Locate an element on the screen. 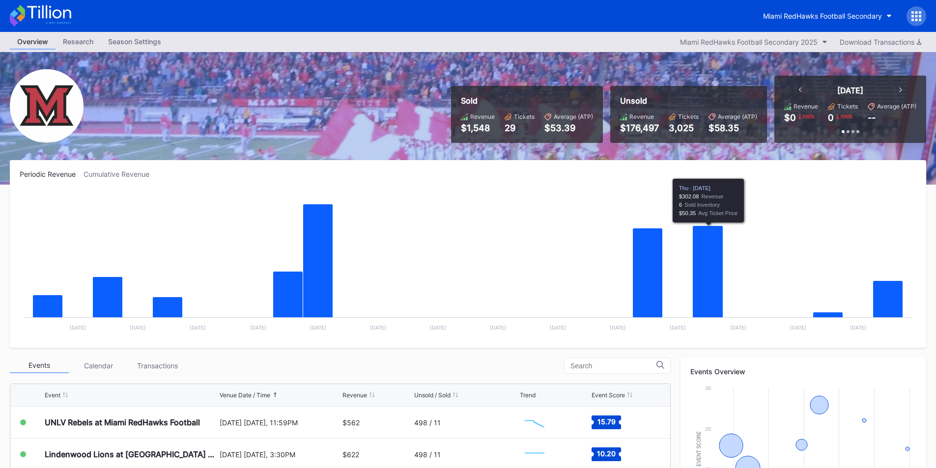  a: Research is located at coordinates (78, 42).